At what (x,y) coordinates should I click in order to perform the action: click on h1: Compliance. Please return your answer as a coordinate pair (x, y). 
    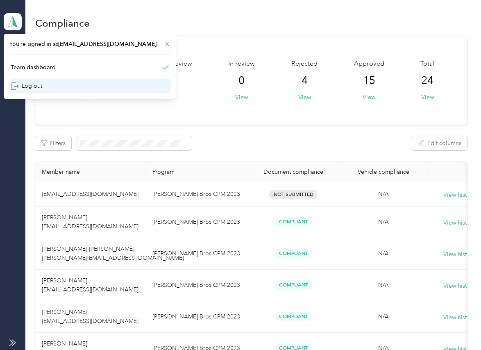
    Looking at the image, I should click on (62, 23).